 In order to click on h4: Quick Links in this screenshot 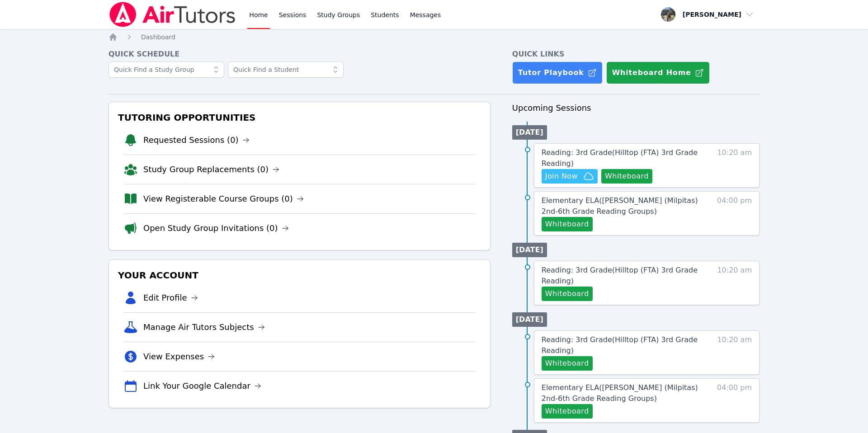, I will do `click(636, 54)`.